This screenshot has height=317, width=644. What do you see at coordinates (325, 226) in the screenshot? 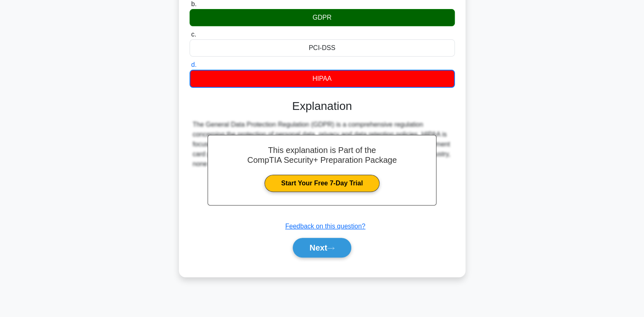
I see `a: Feedback on this question?` at bounding box center [325, 226].